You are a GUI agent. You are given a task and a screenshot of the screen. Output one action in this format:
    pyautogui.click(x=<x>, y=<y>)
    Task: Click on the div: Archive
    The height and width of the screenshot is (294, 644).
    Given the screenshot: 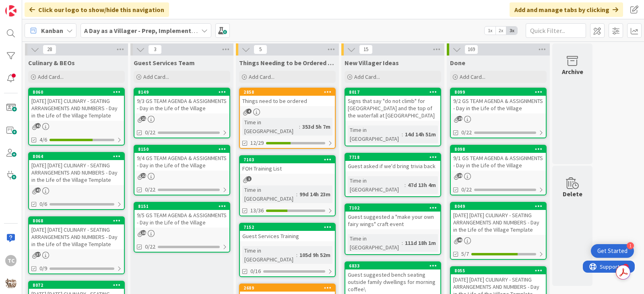 What is the action you would take?
    pyautogui.click(x=572, y=72)
    